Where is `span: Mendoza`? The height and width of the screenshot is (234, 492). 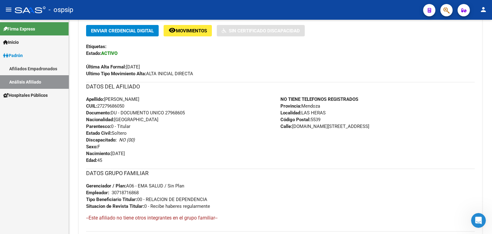 span: Mendoza is located at coordinates (300, 106).